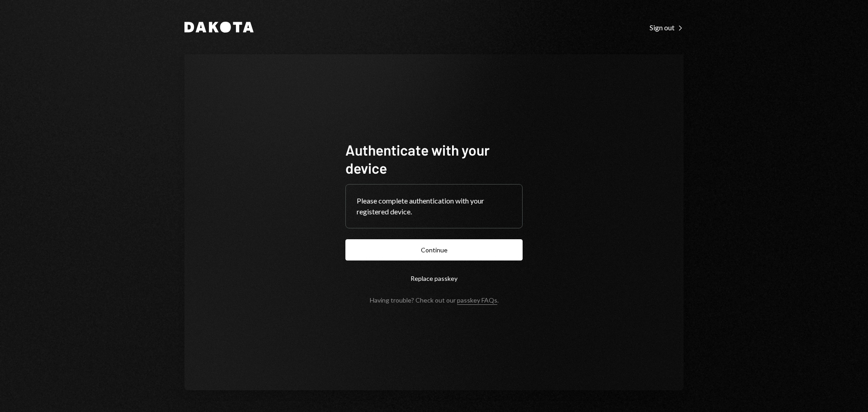  I want to click on div: Please complete authentication with your registered device., so click(434, 206).